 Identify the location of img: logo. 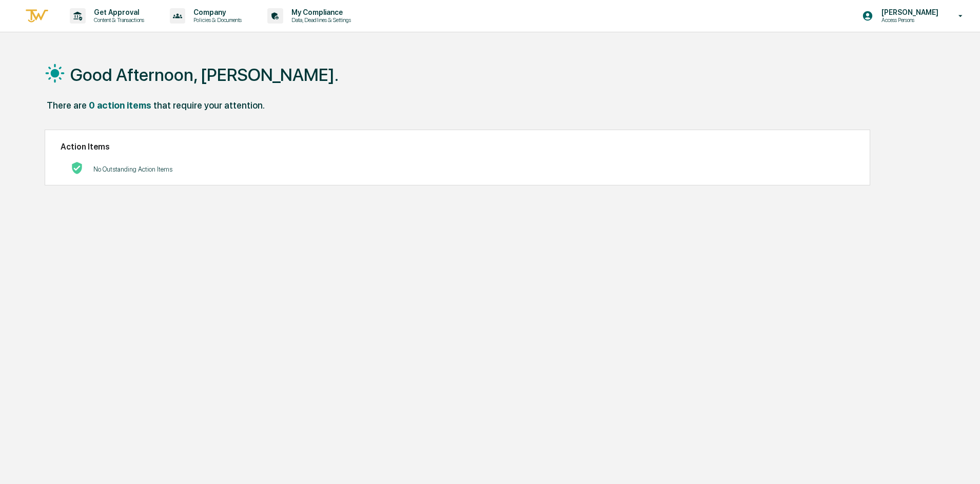
(37, 16).